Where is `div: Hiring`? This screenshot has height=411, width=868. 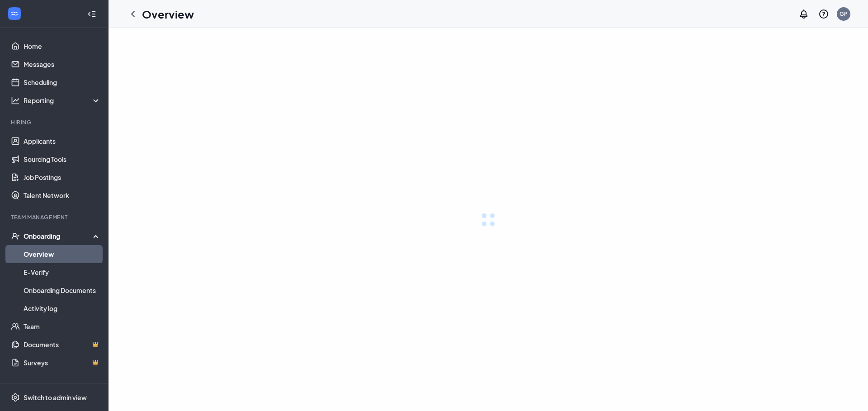
div: Hiring is located at coordinates (55, 122).